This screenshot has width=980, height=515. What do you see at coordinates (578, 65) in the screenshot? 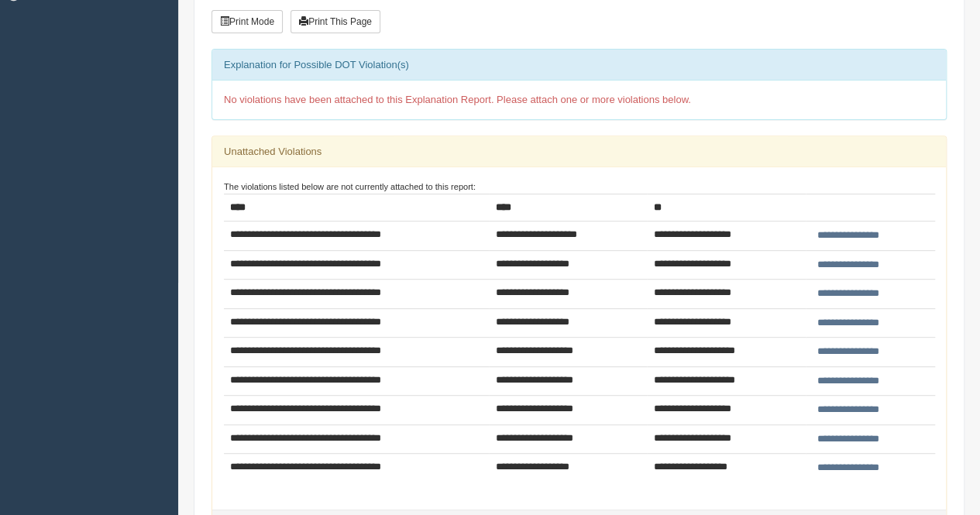
I see `div: Explanation for Possible DOT Violation(s)` at bounding box center [578, 65].